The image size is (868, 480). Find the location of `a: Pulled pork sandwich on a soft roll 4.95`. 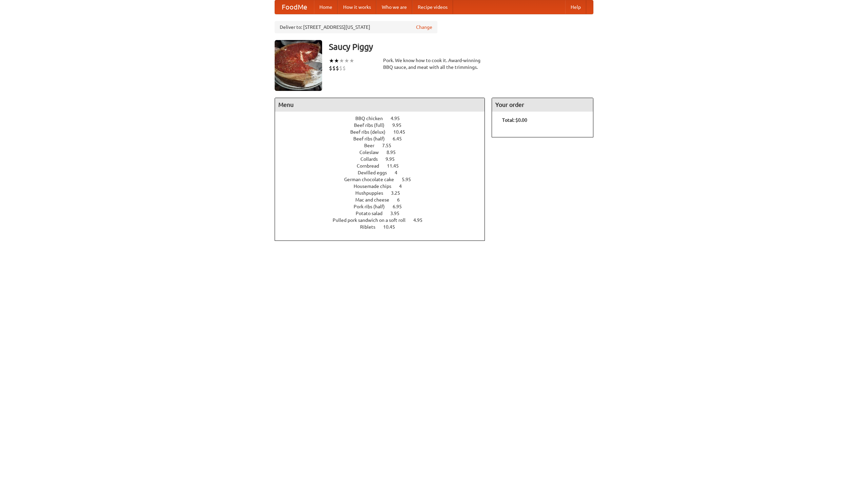

a: Pulled pork sandwich on a soft roll 4.95 is located at coordinates (384, 220).